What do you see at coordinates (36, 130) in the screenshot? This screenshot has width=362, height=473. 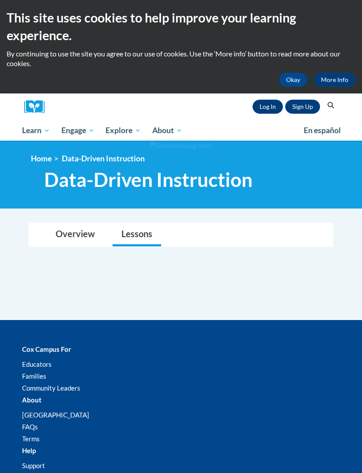 I see `a: Learn` at bounding box center [36, 130].